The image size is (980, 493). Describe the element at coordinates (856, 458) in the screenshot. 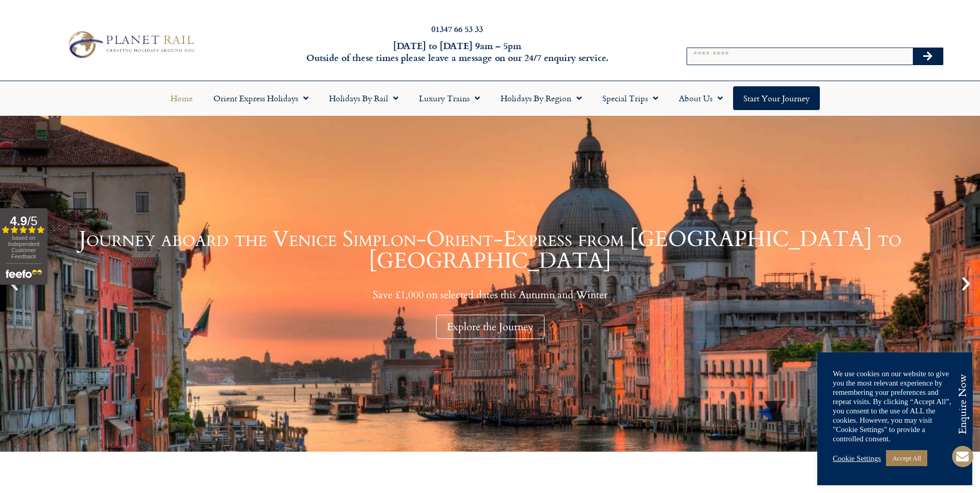

I see `a: Cookie Settings` at that location.